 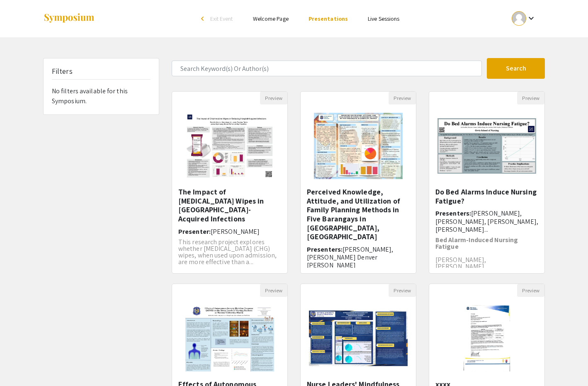 I want to click on input: Search Keyword(s) Or Author(s), so click(x=326, y=69).